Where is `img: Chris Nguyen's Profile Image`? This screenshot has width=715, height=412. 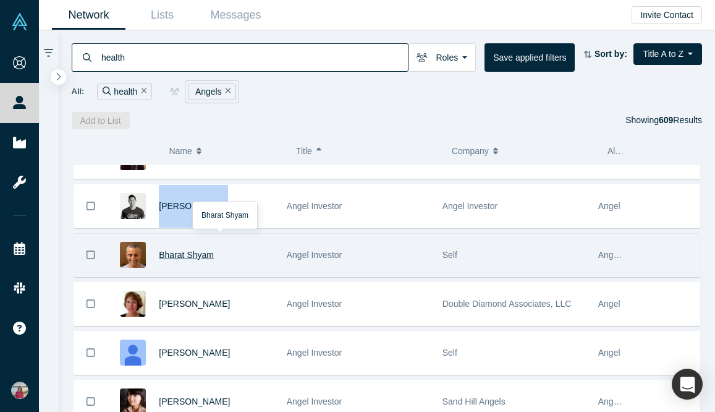
img: Chris Nguyen's Profile Image is located at coordinates (133, 206).